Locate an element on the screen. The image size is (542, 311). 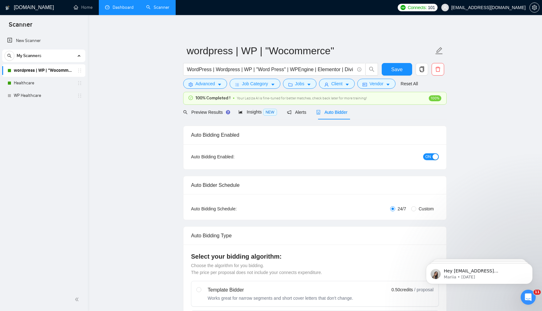
span: delete is located at coordinates (438, 69).